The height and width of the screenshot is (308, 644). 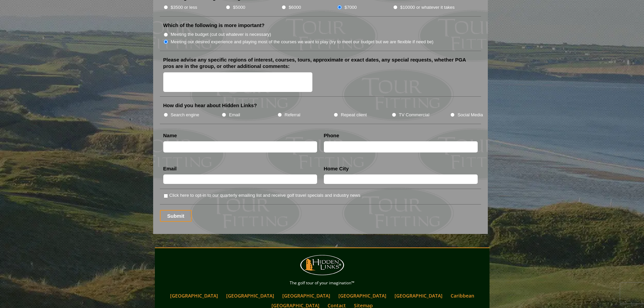 What do you see at coordinates (176, 215) in the screenshot?
I see `input: Submit` at bounding box center [176, 215].